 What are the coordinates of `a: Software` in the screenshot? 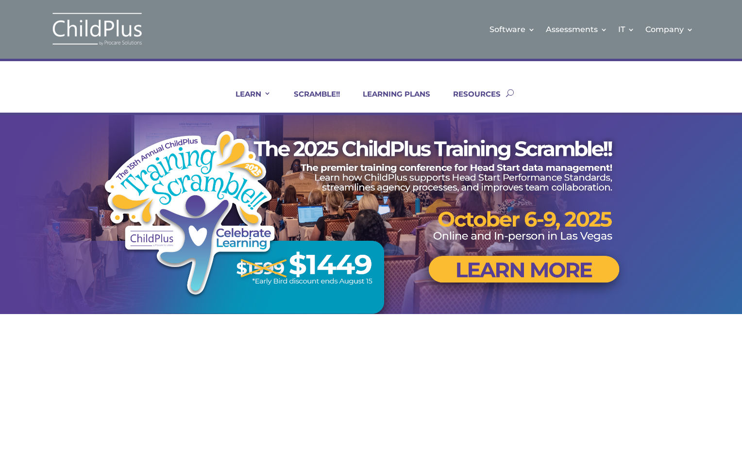 It's located at (513, 29).